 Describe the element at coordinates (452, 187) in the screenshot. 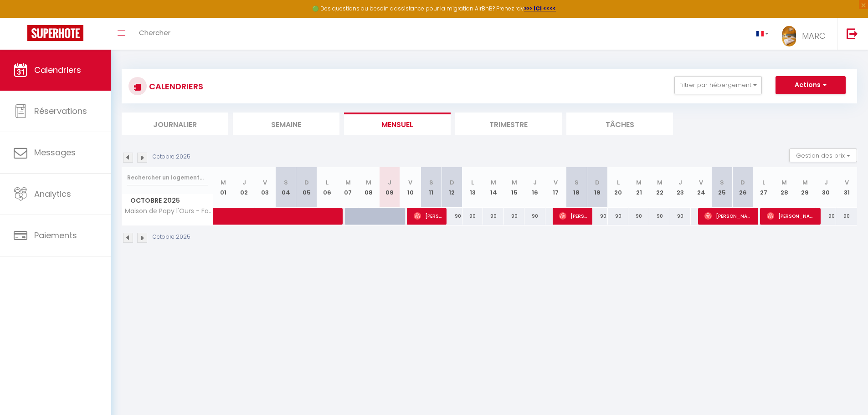

I see `th: 12` at that location.